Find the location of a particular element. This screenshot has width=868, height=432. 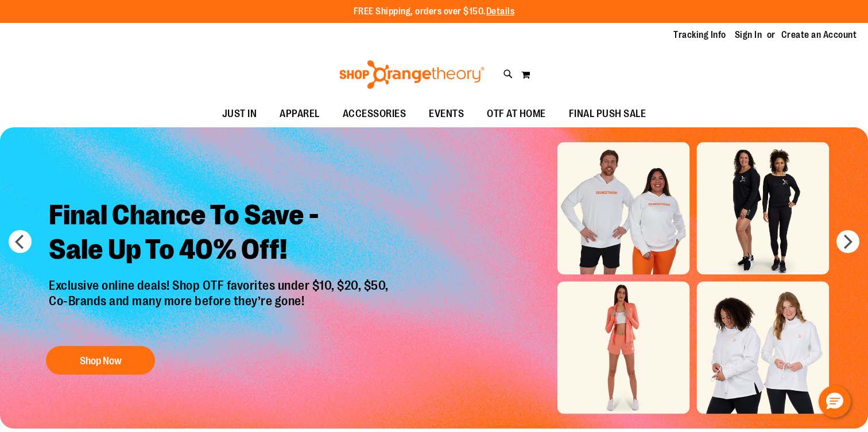

button: Hello, have a question? Let’s chat. is located at coordinates (834, 402).